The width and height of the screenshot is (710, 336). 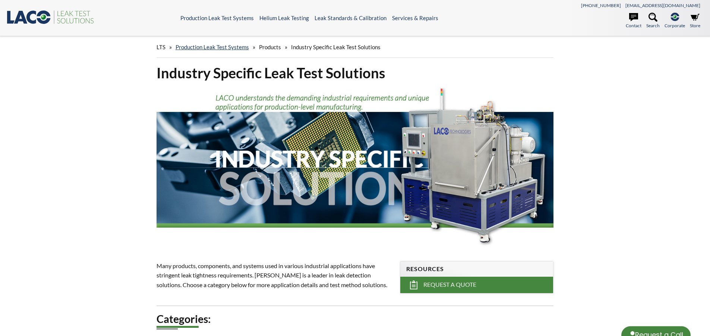 What do you see at coordinates (355, 318) in the screenshot?
I see `h2: Categories:` at bounding box center [355, 318].